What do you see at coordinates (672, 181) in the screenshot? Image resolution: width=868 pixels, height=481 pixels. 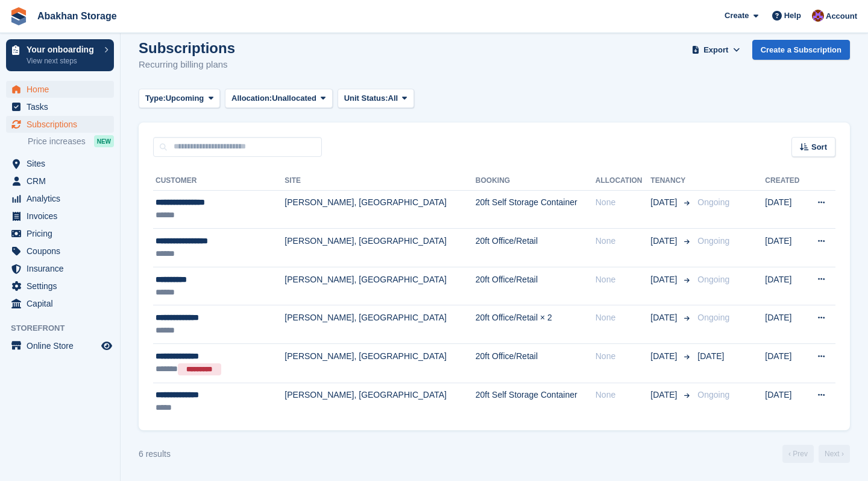 I see `th: Tenancy` at bounding box center [672, 181].